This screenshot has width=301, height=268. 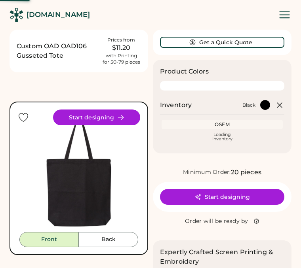 I want to click on img: Rendered Logo - Screens, so click(x=16, y=15).